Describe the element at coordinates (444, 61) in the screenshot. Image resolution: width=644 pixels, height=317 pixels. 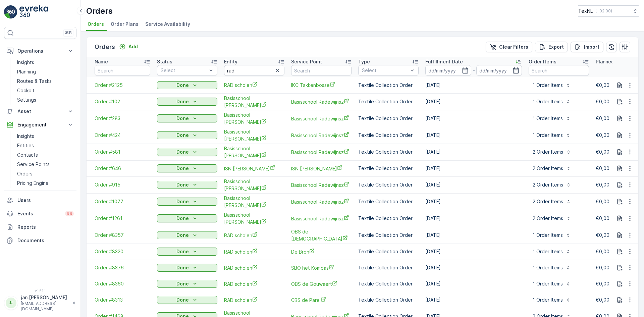
I see `p: Fulfillment Date` at that location.